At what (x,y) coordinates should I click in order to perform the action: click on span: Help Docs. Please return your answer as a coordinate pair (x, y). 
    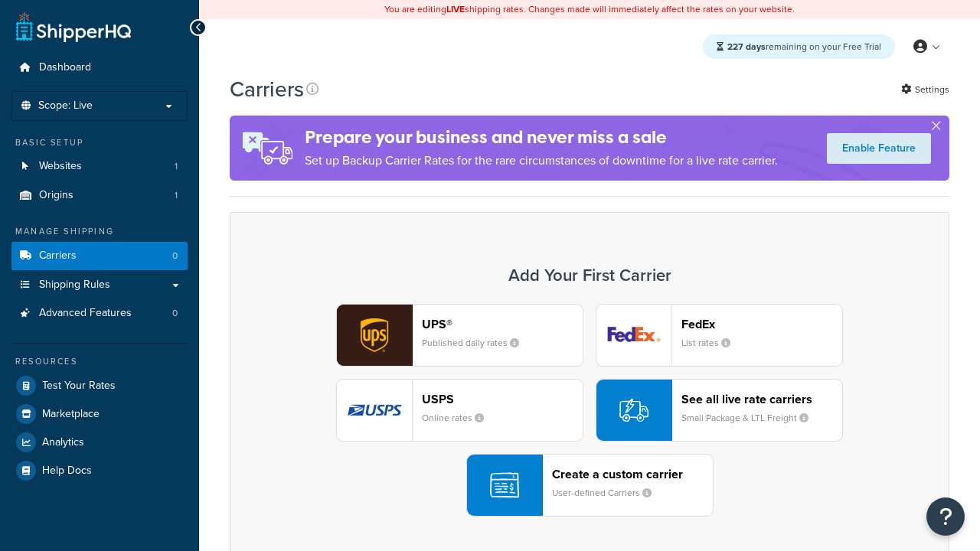
    Looking at the image, I should click on (66, 471).